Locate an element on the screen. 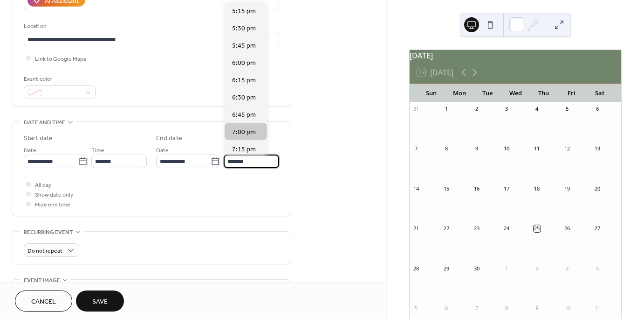  div: 19 is located at coordinates (567, 188).